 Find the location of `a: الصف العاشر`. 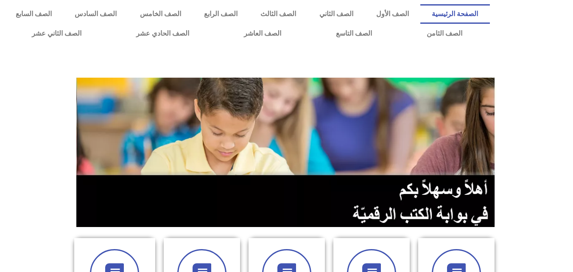

a: الصف العاشر is located at coordinates (262, 34).